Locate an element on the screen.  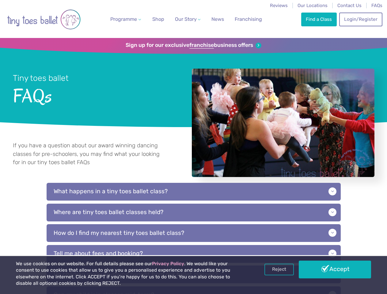
img: tiny toes ballet is located at coordinates (44, 19).